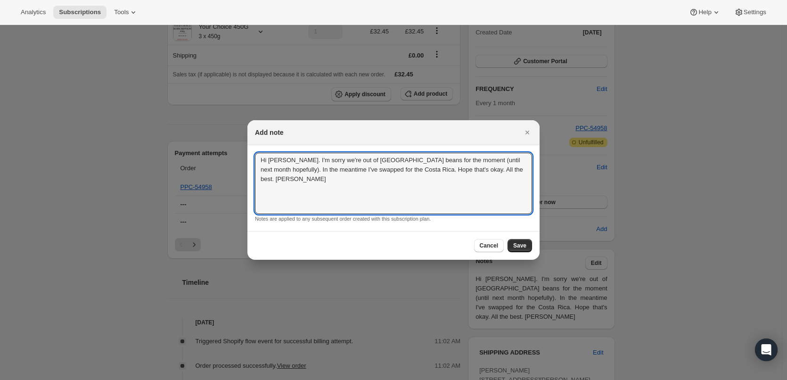  Describe the element at coordinates (767, 350) in the screenshot. I see `div: Open Intercom Messenger` at that location.